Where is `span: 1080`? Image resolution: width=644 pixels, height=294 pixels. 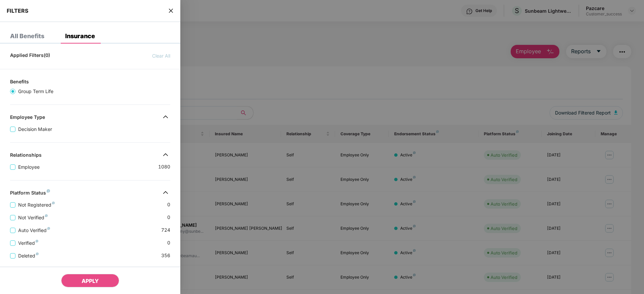 span: 1080 is located at coordinates (164, 167).